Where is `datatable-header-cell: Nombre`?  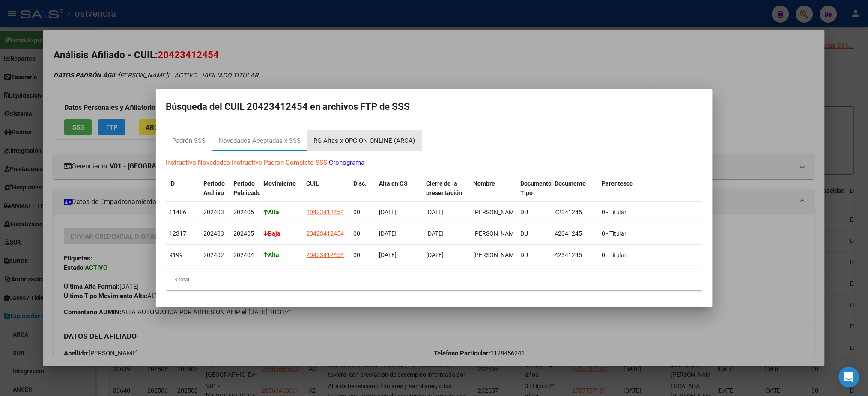 datatable-header-cell: Nombre is located at coordinates (494, 193).